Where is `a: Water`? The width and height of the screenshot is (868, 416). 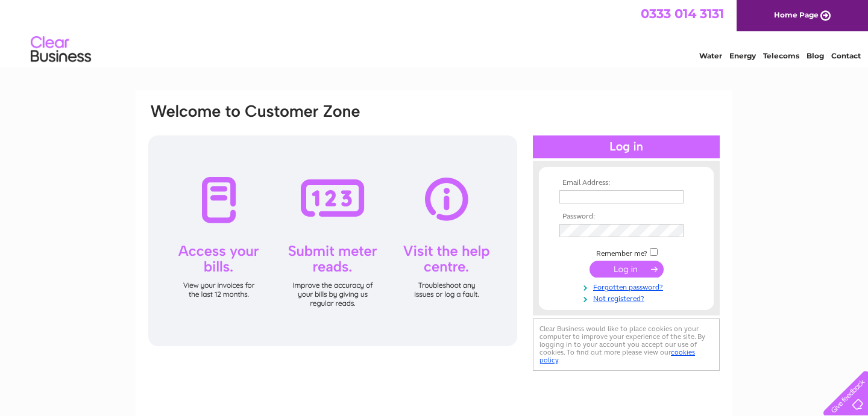 a: Water is located at coordinates (711, 55).